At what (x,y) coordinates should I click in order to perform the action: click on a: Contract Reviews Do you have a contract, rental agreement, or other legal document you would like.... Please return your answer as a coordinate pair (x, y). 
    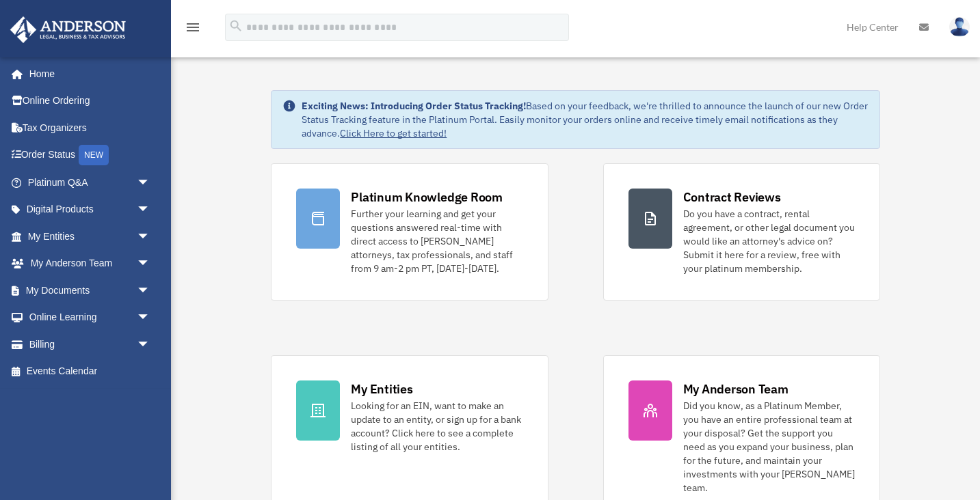
    Looking at the image, I should click on (741, 231).